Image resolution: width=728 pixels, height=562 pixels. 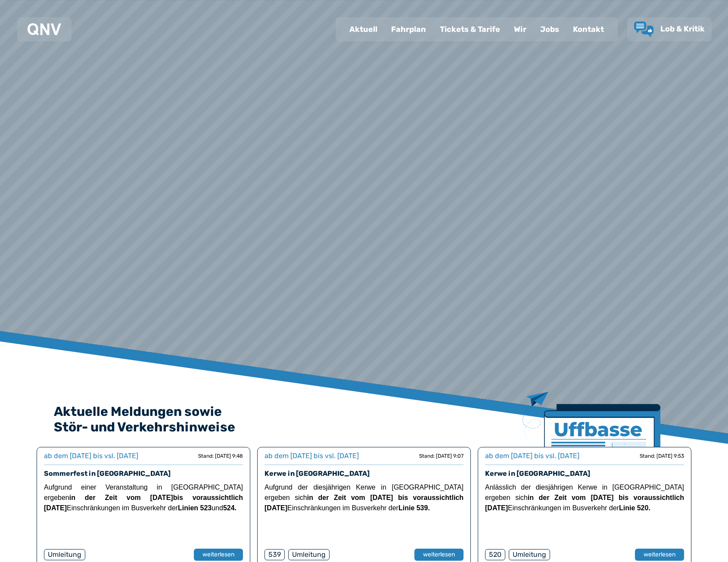 I want to click on div: Jobs, so click(x=550, y=29).